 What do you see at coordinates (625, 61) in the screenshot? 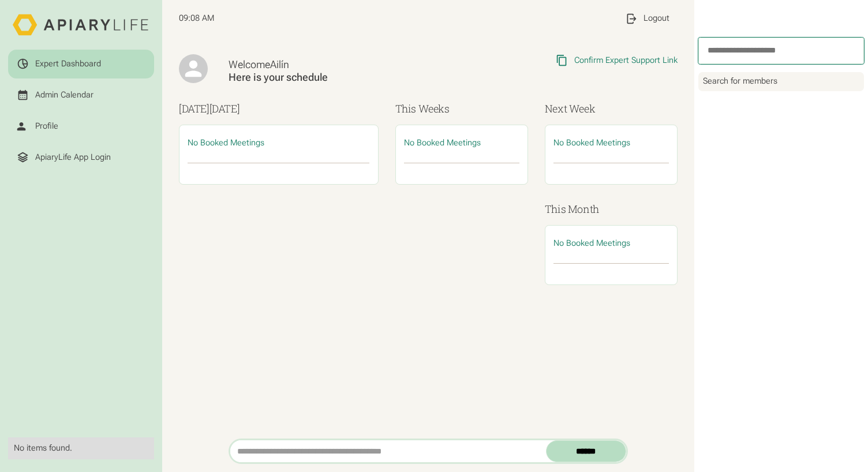
I see `div: Confirm Expert Support Link` at bounding box center [625, 61].